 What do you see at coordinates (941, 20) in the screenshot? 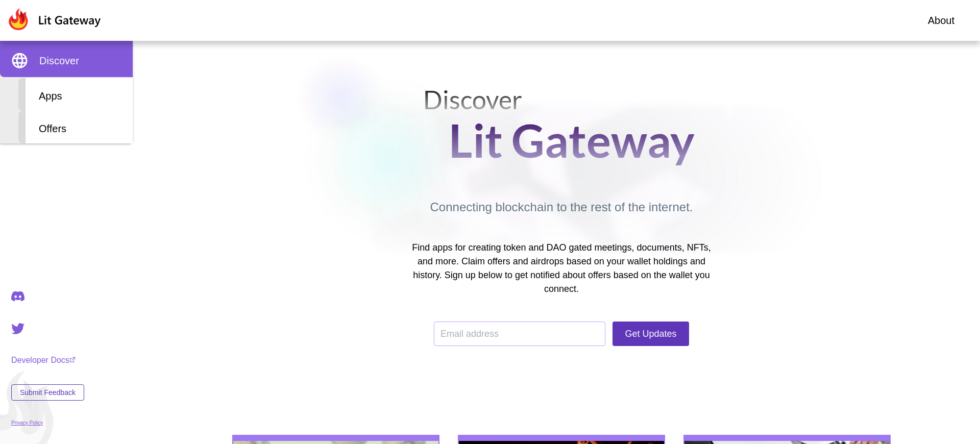
I see `a: About` at bounding box center [941, 20].